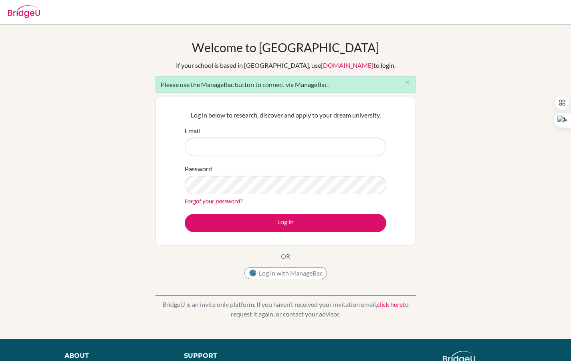 The height and width of the screenshot is (361, 571). Describe the element at coordinates (286, 273) in the screenshot. I see `button: Log in with ManageBac` at that location.